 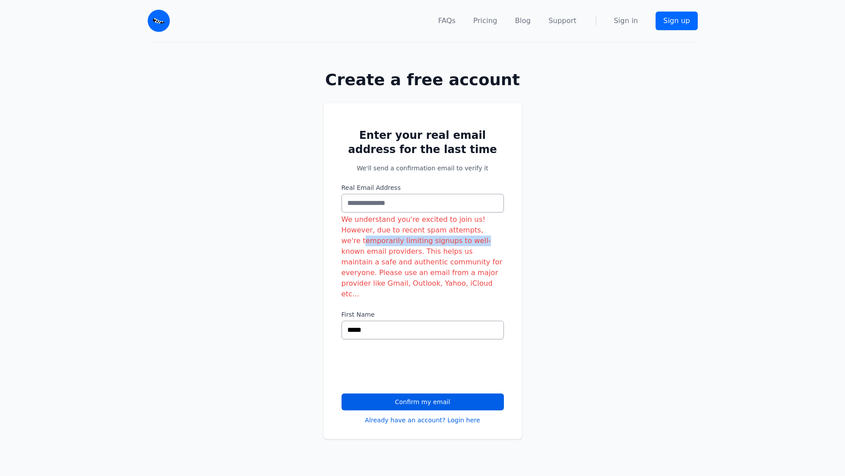 What do you see at coordinates (423, 168) in the screenshot?
I see `p: We'll send a confirmation email to verify it` at bounding box center [423, 168].